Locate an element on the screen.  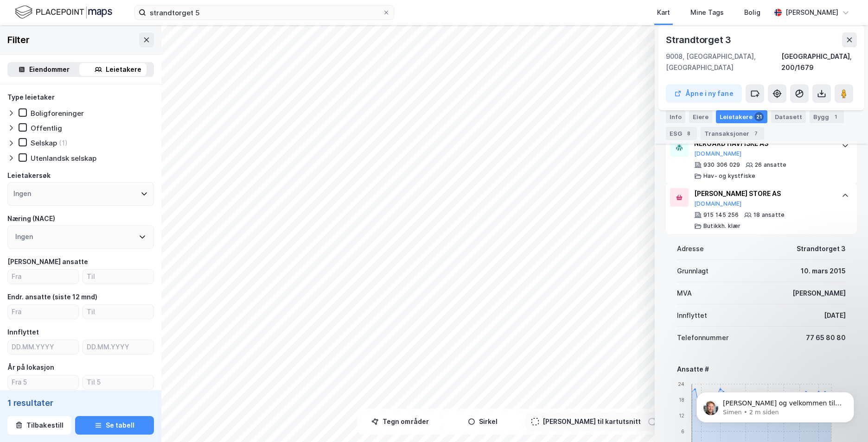
div: Utenlandsk selskap is located at coordinates (63, 158).